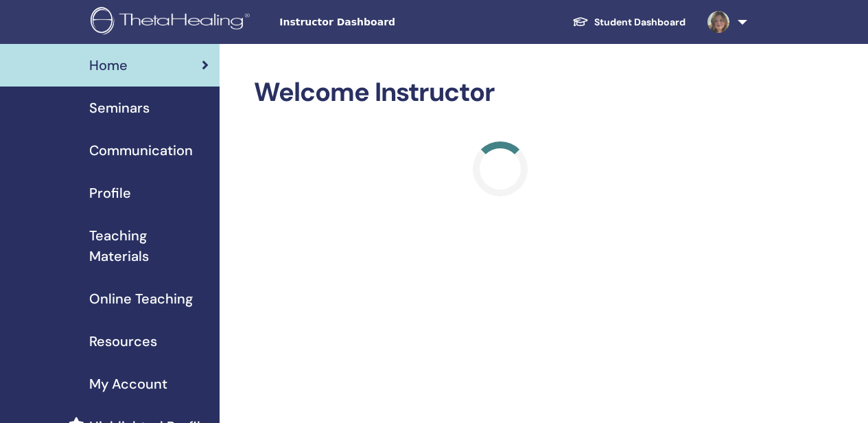  Describe the element at coordinates (109, 193) in the screenshot. I see `span: Profile` at that location.